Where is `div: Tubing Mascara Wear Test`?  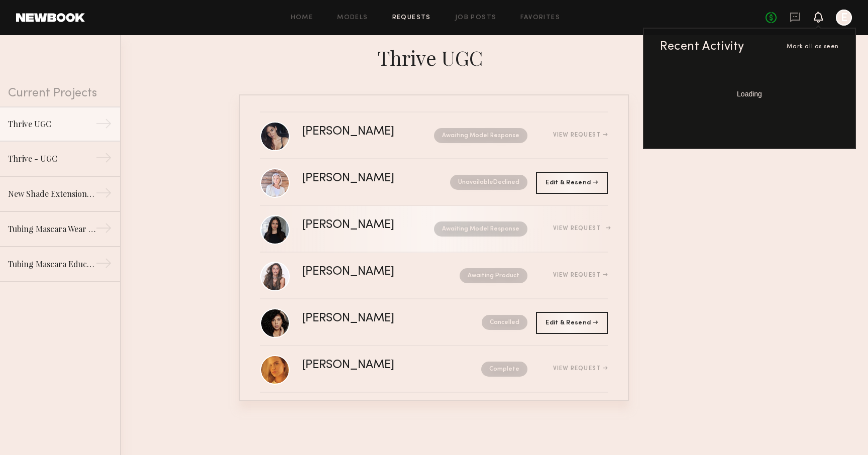
div: Tubing Mascara Wear Test is located at coordinates (52, 229).